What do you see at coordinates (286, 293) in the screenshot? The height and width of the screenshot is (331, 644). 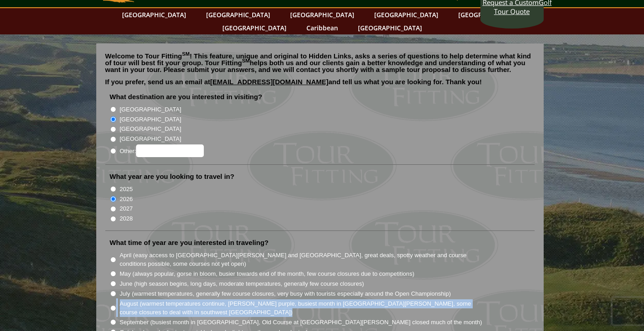 I see `label: July (warmest temperatures, generally few course closures, very busy with tourists especially aro...` at bounding box center [286, 293].